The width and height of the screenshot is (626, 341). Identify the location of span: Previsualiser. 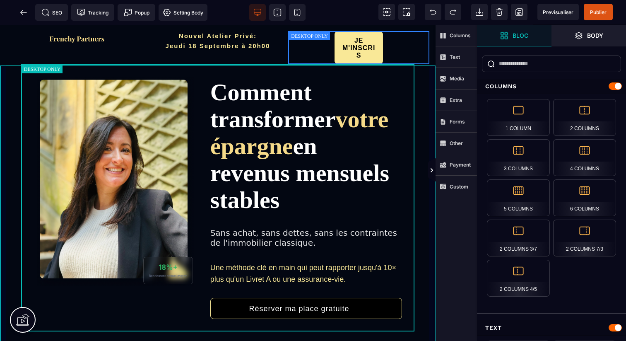
(558, 12).